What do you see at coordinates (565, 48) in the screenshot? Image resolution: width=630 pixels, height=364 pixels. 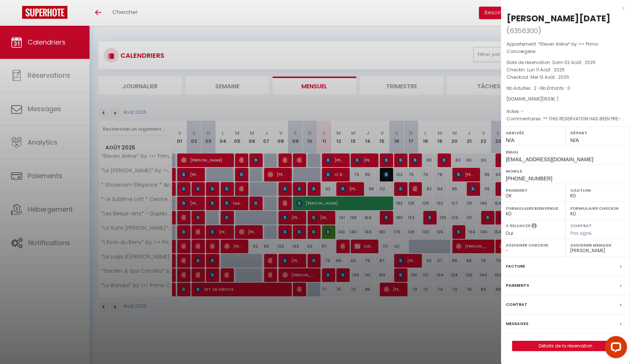 I see `p: Appartement :` at bounding box center [565, 48].